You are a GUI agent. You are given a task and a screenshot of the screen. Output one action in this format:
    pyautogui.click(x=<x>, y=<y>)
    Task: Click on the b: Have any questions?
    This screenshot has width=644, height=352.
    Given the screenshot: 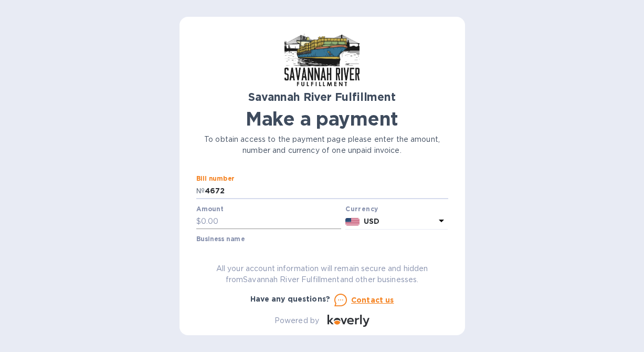 What is the action you would take?
    pyautogui.click(x=290, y=299)
    